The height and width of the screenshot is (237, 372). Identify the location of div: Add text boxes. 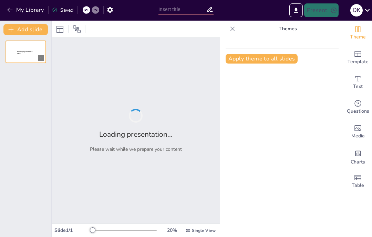
(358, 83).